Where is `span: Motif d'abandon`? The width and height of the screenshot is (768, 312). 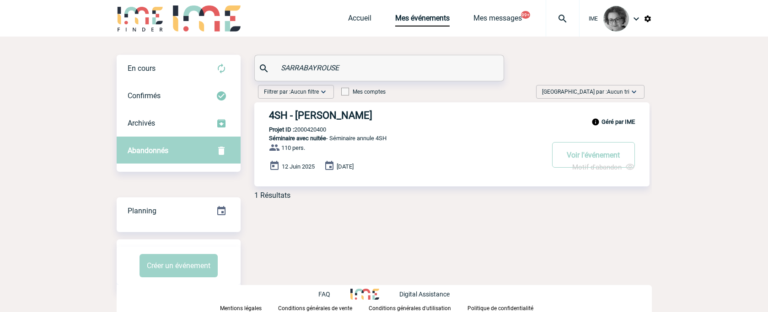 span: Motif d'abandon is located at coordinates (597, 167).